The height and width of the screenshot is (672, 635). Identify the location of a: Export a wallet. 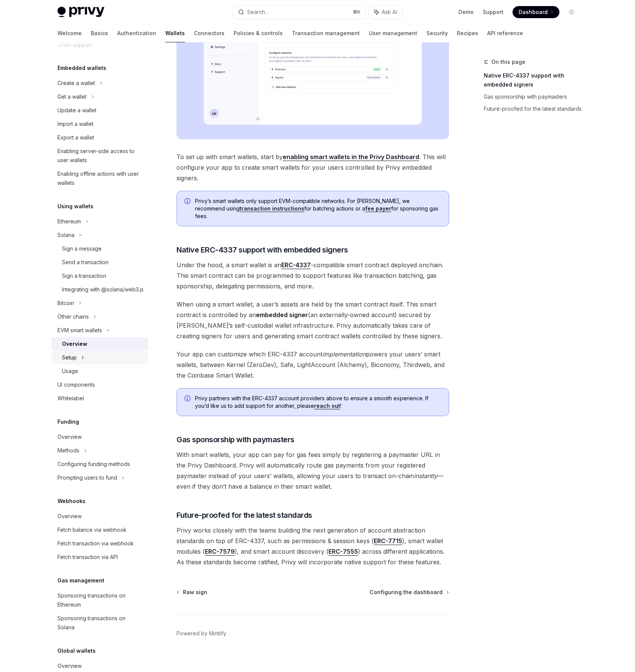
(100, 137).